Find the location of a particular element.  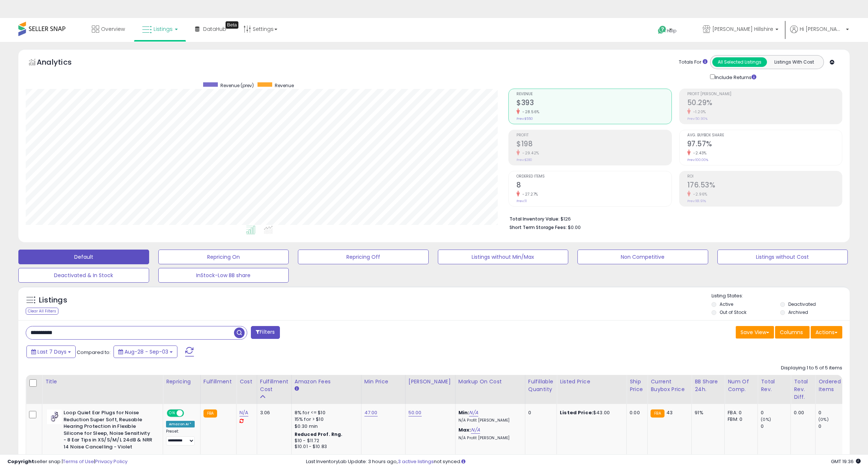

button: All Selected Listings is located at coordinates (740, 62).